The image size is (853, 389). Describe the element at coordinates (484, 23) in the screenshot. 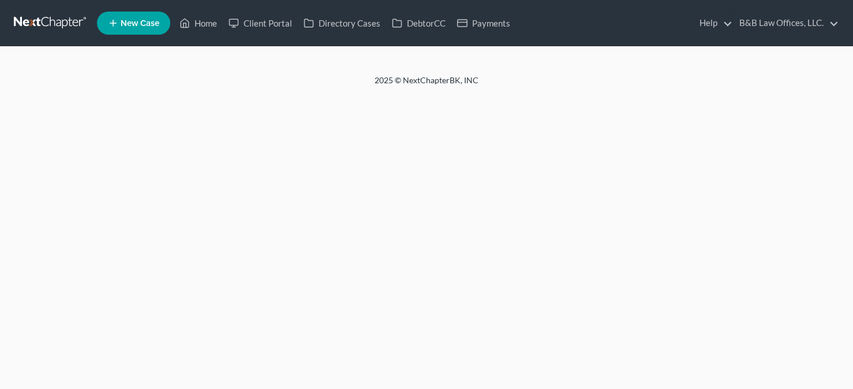

I see `a: Payments` at that location.